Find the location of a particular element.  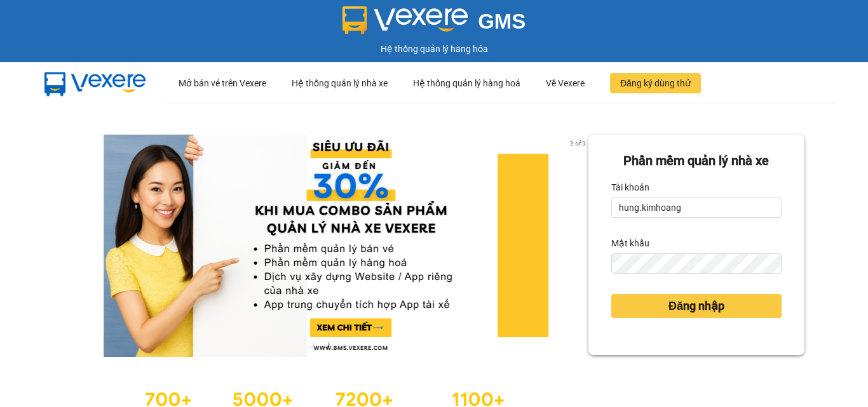

input: Mật khẩu is located at coordinates (697, 264).